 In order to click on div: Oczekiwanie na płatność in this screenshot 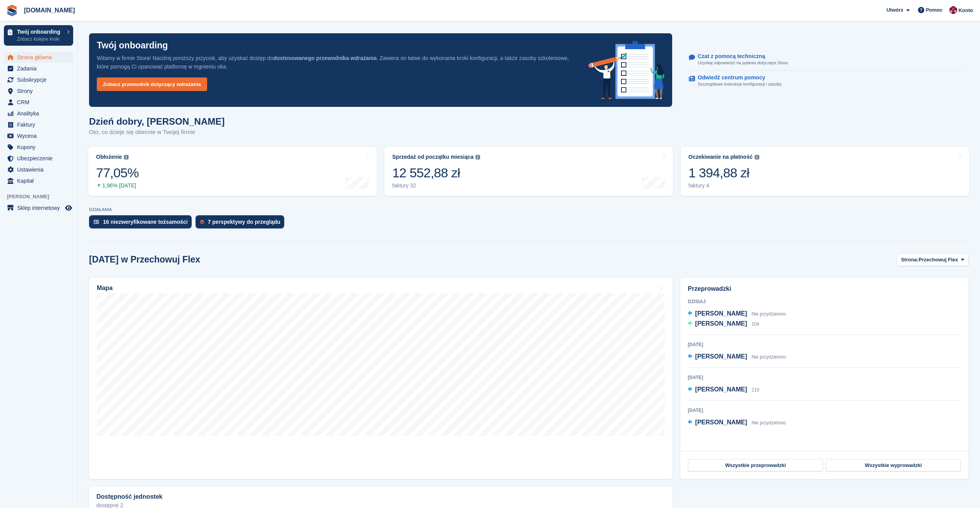, I will do `click(720, 157)`.